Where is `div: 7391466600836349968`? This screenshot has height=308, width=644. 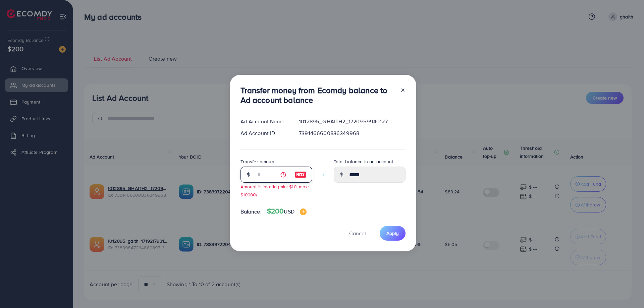
div: 7391466600836349968 is located at coordinates (352, 133).